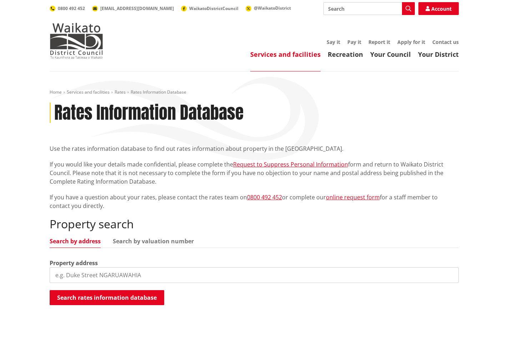 The width and height of the screenshot is (508, 338). What do you see at coordinates (210, 8) in the screenshot?
I see `a: WaikatoDistrictCouncil` at bounding box center [210, 8].